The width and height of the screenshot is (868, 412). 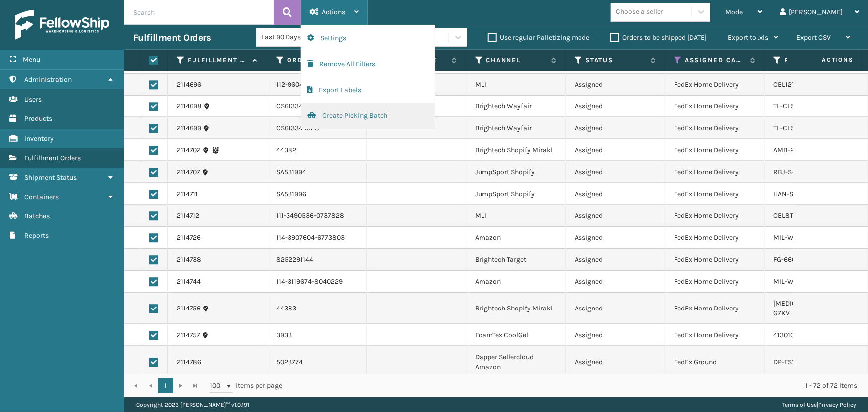 What do you see at coordinates (714, 362) in the screenshot?
I see `td: FedEx Ground` at bounding box center [714, 362].